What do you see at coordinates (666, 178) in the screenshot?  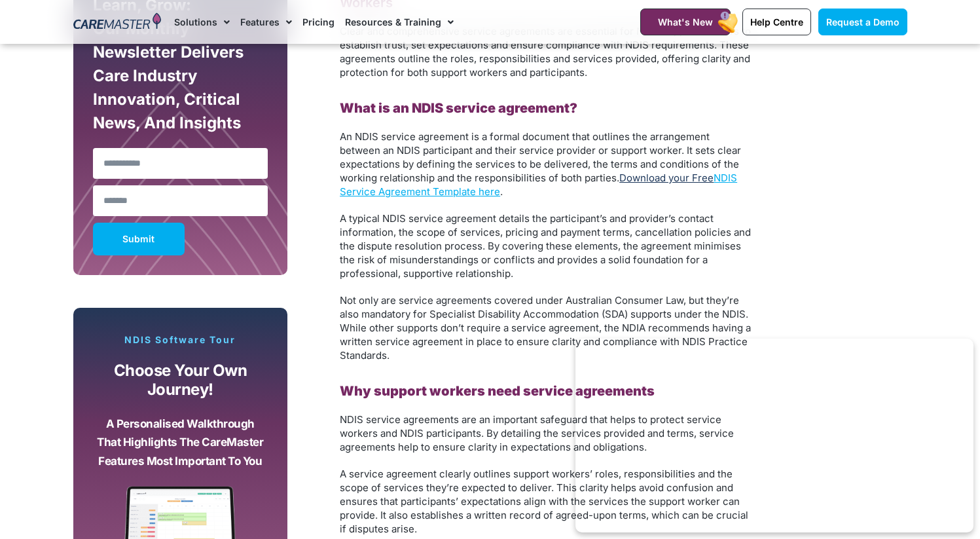 I see `a: Download your Free` at bounding box center [666, 178].